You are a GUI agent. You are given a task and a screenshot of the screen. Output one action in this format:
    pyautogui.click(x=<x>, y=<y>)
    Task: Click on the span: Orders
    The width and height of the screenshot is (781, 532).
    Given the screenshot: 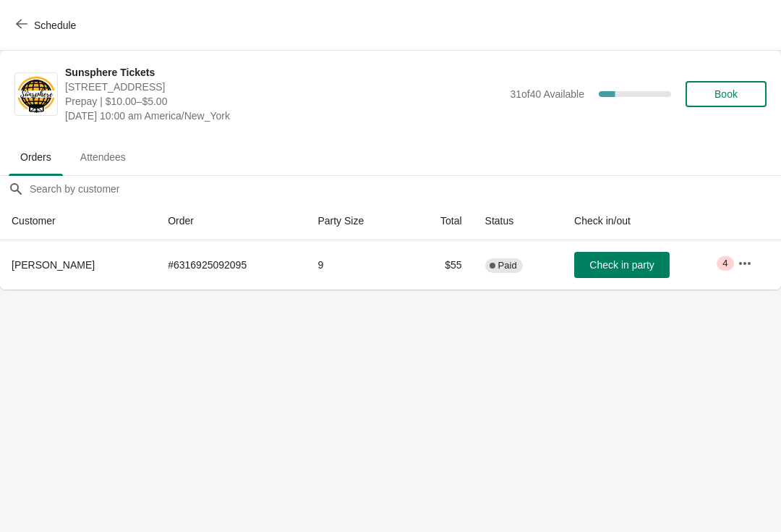 What is the action you would take?
    pyautogui.click(x=36, y=157)
    